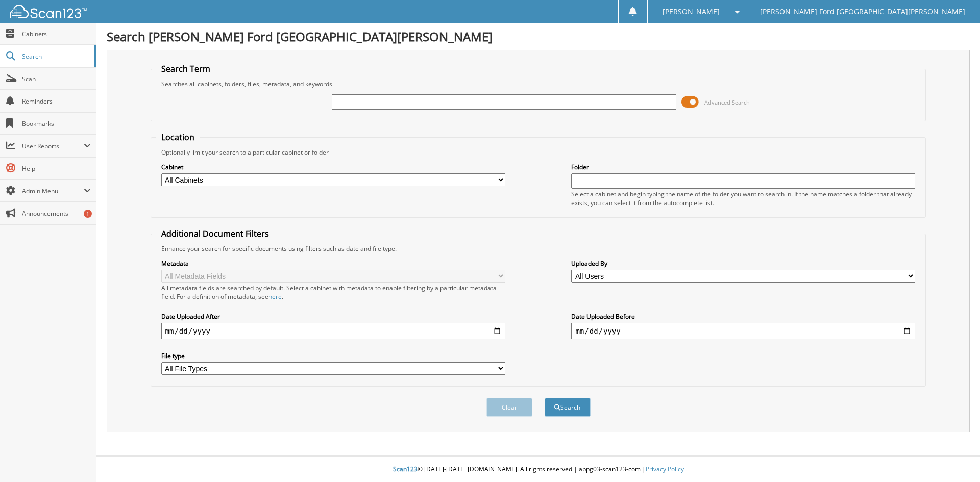 Image resolution: width=980 pixels, height=482 pixels. What do you see at coordinates (538, 152) in the screenshot?
I see `div: Optionally limit your search to a particular cabinet or folder` at bounding box center [538, 152].